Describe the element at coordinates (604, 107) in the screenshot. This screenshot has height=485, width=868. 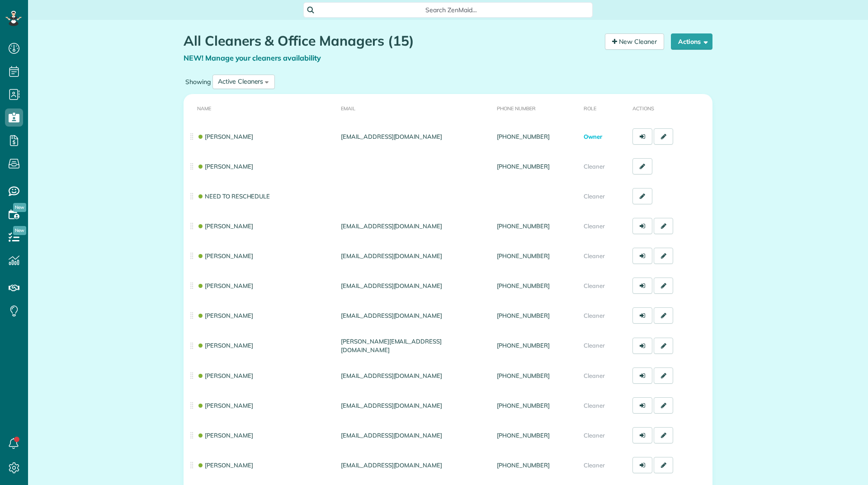
I see `th: Role` at that location.